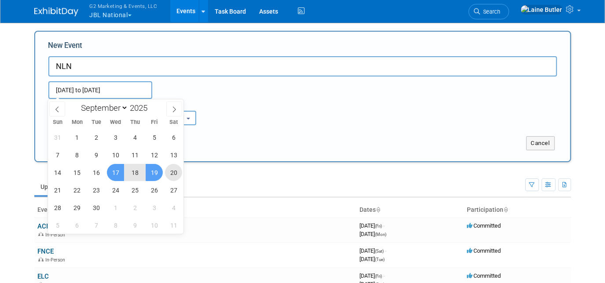 Image resolution: width=605 pixels, height=283 pixels. Describe the element at coordinates (154, 137) in the screenshot. I see `span: September 5, 2025` at that location.